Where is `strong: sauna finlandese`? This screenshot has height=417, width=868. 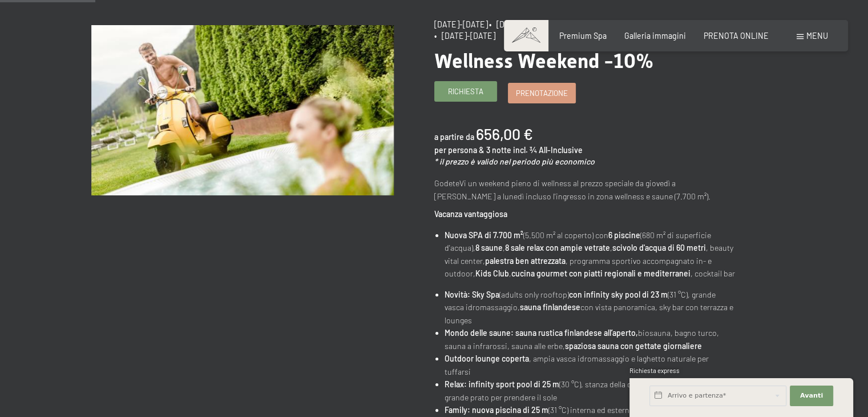
strong: sauna finlandese is located at coordinates (550, 306).